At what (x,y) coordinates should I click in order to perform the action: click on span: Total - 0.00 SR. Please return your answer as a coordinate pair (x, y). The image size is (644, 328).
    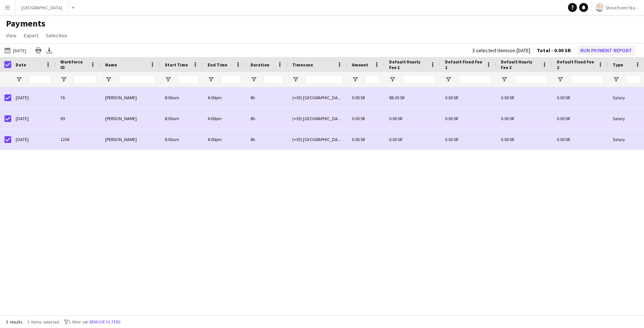
    Looking at the image, I should click on (554, 50).